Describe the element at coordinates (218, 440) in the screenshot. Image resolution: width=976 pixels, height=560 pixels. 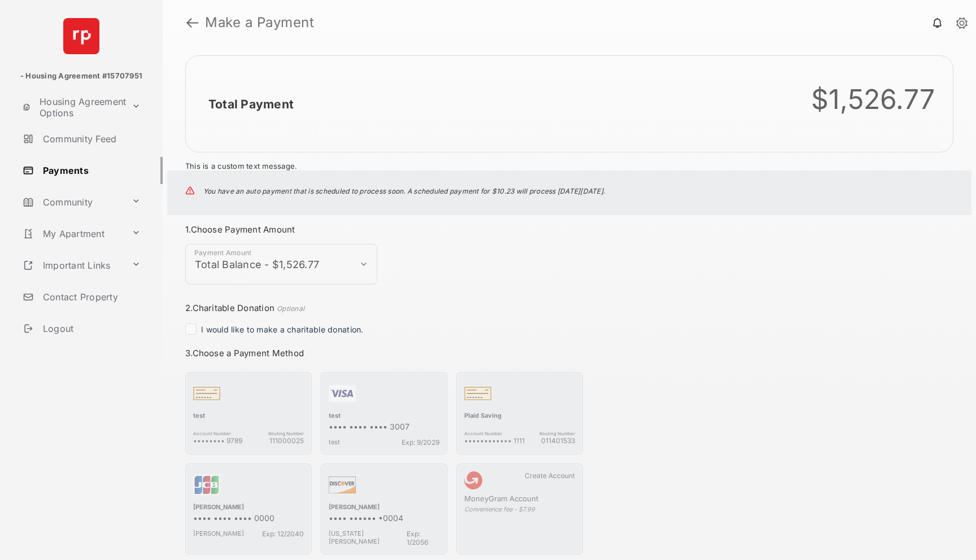
I see `span: •••••••• 9789` at that location.